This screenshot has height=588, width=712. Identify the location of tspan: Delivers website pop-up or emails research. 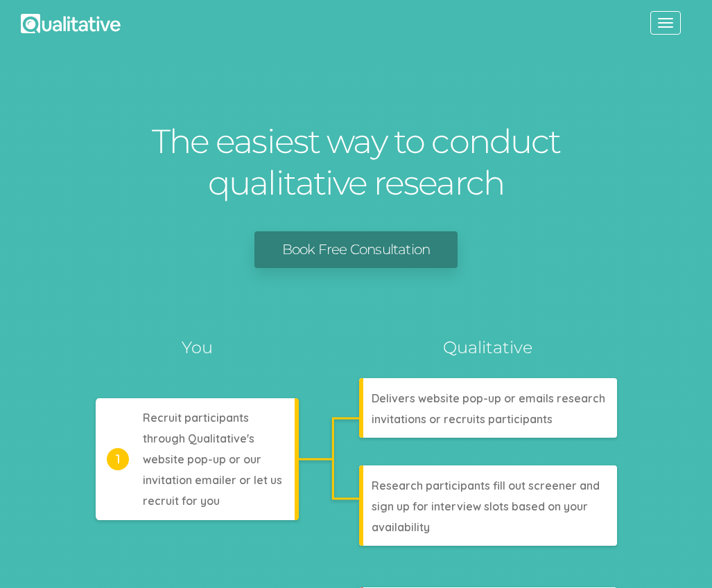
(488, 398).